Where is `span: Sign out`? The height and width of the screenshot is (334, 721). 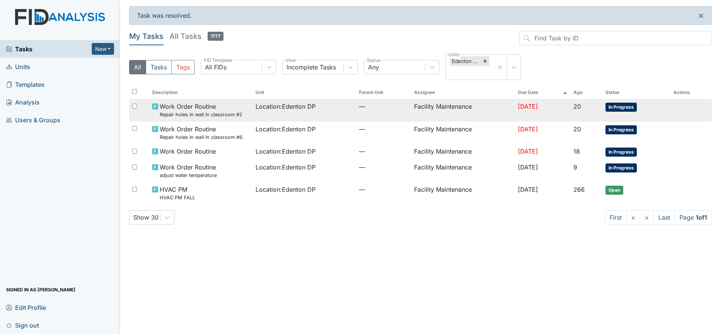 span: Sign out is located at coordinates (22, 325).